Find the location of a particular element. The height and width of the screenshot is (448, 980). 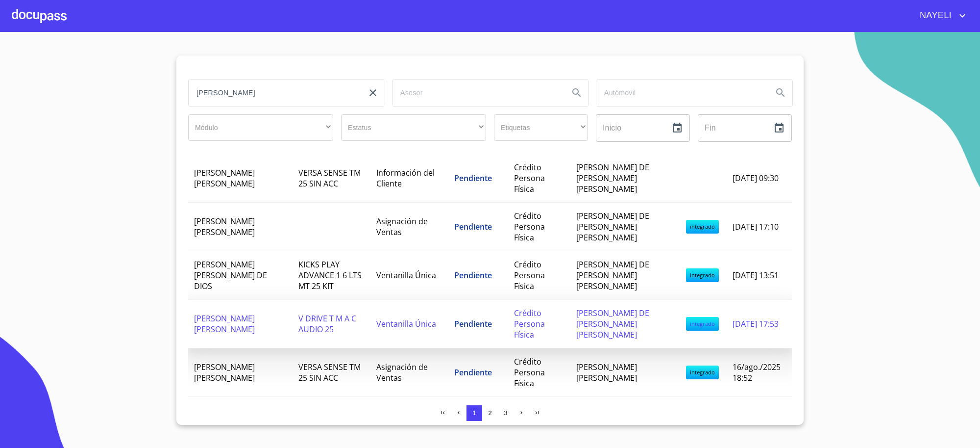

span: Información del Cliente is located at coordinates (405, 178).